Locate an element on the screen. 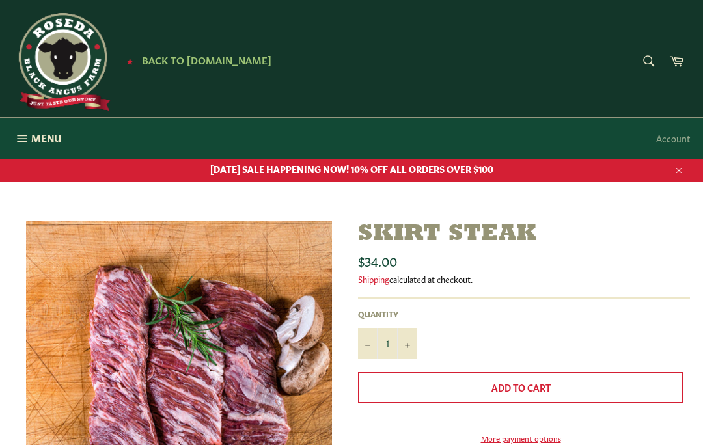 This screenshot has height=445, width=703. button: Increase item quantity by one is located at coordinates (407, 344).